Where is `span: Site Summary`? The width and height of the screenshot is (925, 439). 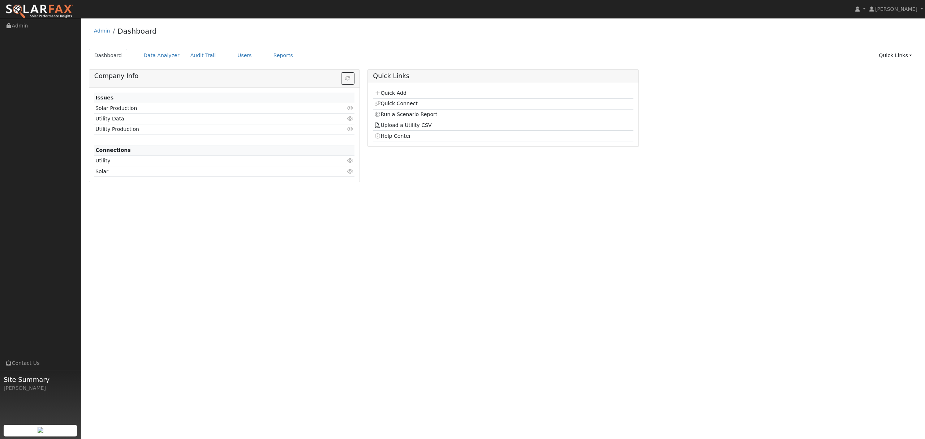
span: Site Summary is located at coordinates (40, 379).